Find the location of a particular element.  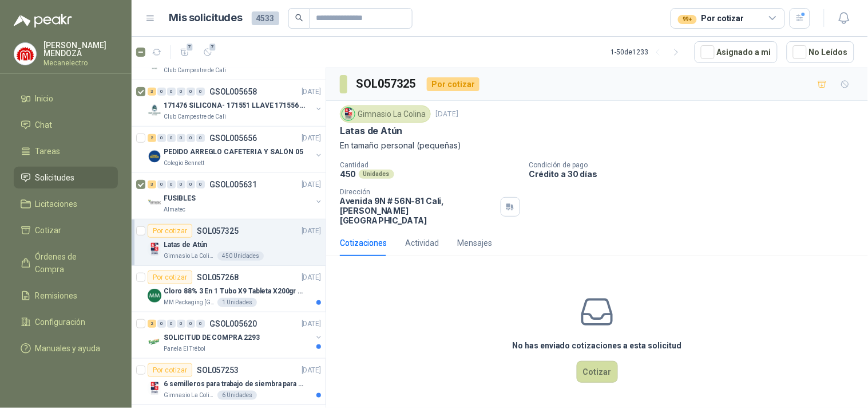

p: GSOL005631 is located at coordinates (233, 184).